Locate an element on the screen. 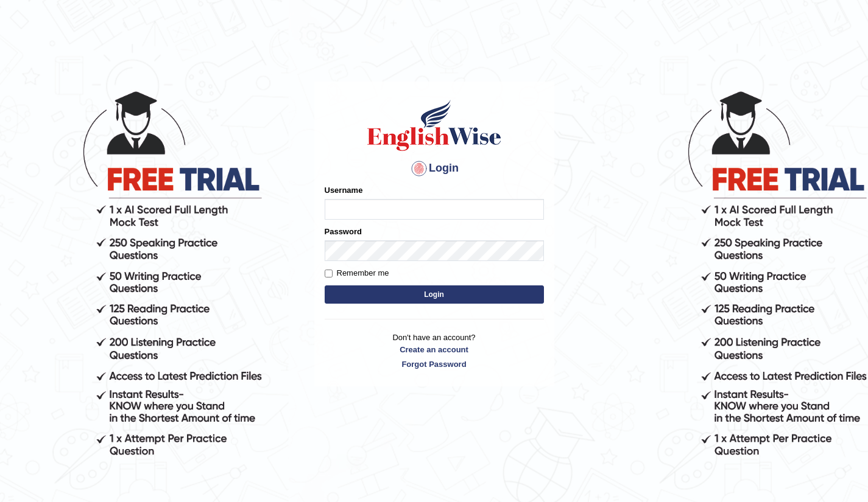 This screenshot has height=502, width=868. button: Login is located at coordinates (434, 295).